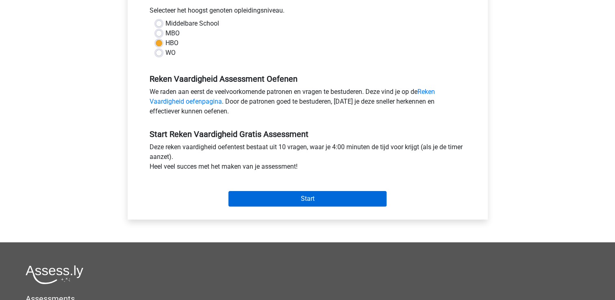 This screenshot has height=300, width=615. Describe the element at coordinates (307, 199) in the screenshot. I see `input: Start` at that location.